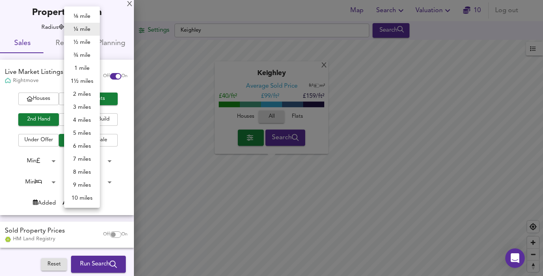 This screenshot has height=276, width=543. Describe the element at coordinates (82, 159) in the screenshot. I see `li: 7 miles` at that location.